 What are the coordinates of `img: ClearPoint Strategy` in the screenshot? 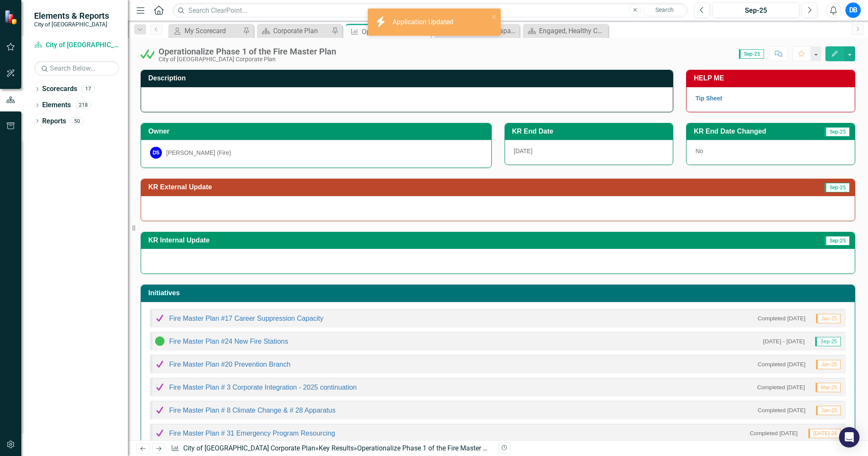 It's located at (11, 17).